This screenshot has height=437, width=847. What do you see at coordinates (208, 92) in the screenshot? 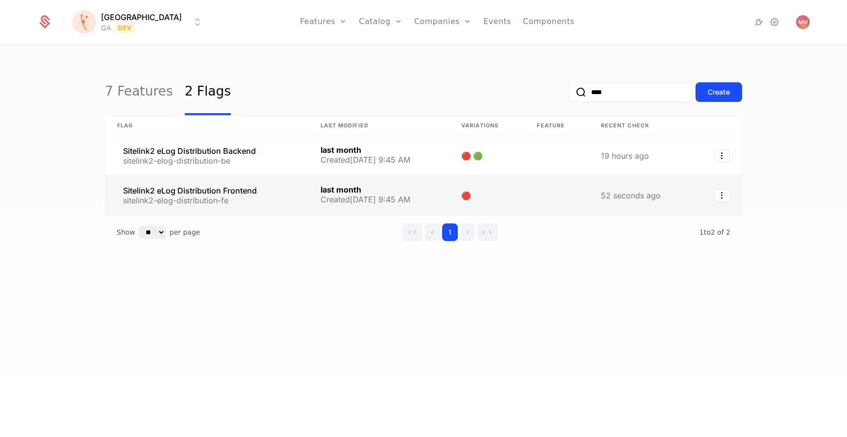
I see `a: 2 Flags` at bounding box center [208, 92].